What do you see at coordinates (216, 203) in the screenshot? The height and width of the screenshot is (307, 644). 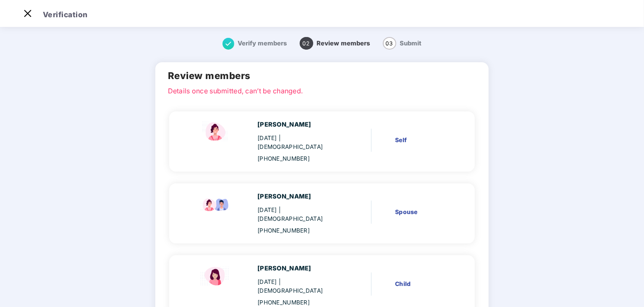 I see `img: svg+xml;base64,PHN2ZyB4bWxucz0iaHR0cDovL3d3dy53My5vcmcvMjAwMC9zdmciIHdpZHRoPSI5Ny44OTciIGhlaWdodD...` at bounding box center [216, 203].